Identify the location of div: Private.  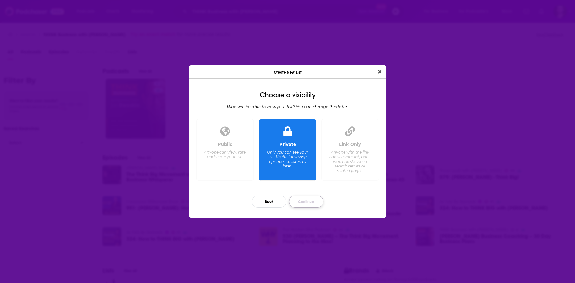
(288, 144).